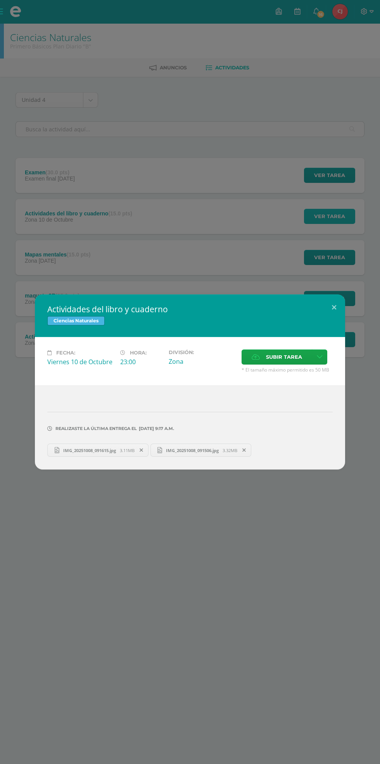 The height and width of the screenshot is (764, 380). I want to click on span: IMG_20251008_091615.jpg, so click(89, 450).